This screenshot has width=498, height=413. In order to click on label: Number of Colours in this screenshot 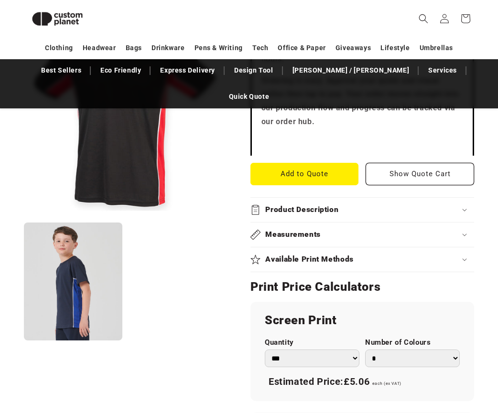, I will do `click(412, 343)`.